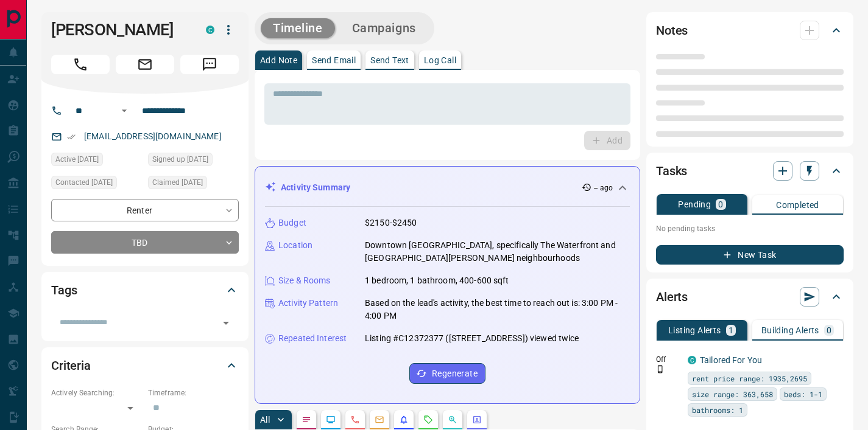 The width and height of the screenshot is (868, 430). Describe the element at coordinates (453, 420) in the screenshot. I see `svg: Opportunities` at that location.